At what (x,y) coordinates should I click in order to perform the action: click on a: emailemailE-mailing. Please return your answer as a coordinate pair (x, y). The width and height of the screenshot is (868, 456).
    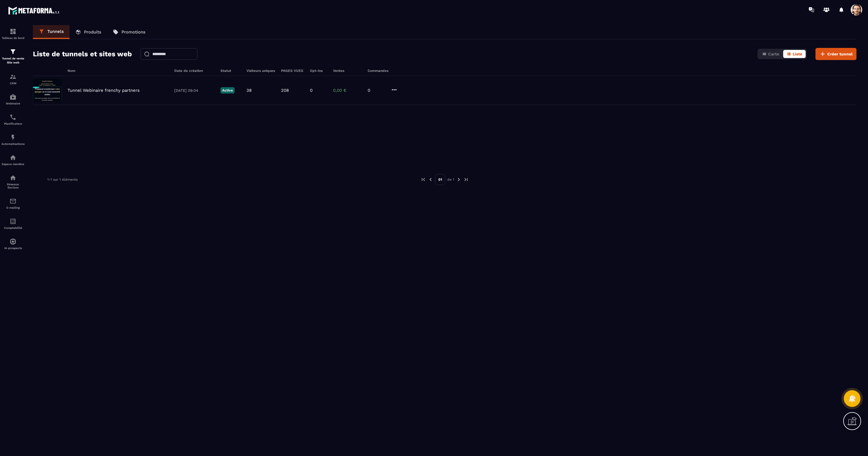
    Looking at the image, I should click on (13, 203).